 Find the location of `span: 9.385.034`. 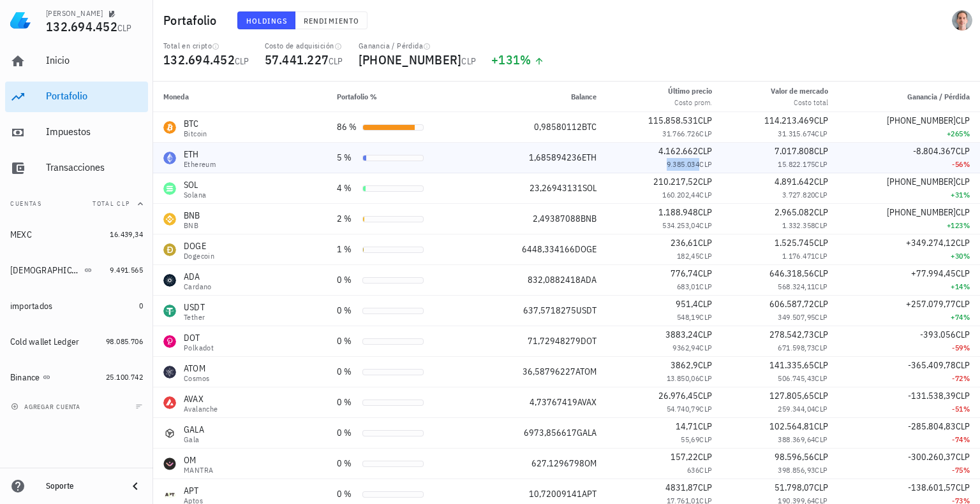

span: 9.385.034 is located at coordinates (683, 164).